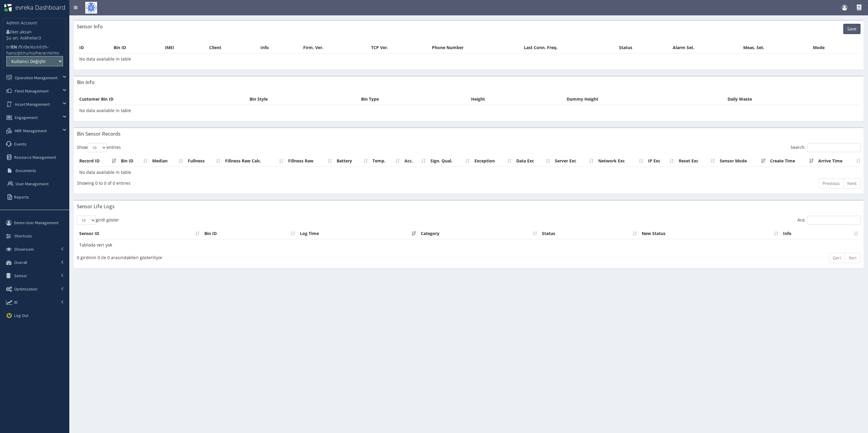 Image resolution: width=868 pixels, height=433 pixels. What do you see at coordinates (776, 48) in the screenshot?
I see `th: Meas. Set.` at bounding box center [776, 48].